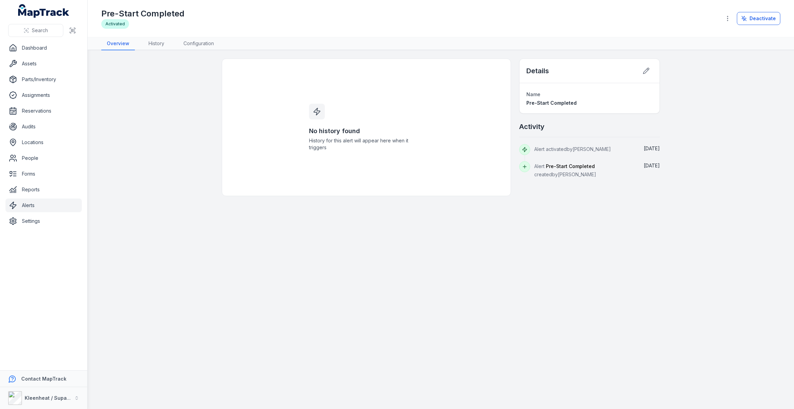 The height and width of the screenshot is (409, 794). Describe the element at coordinates (43, 111) in the screenshot. I see `a: Reservations` at that location.